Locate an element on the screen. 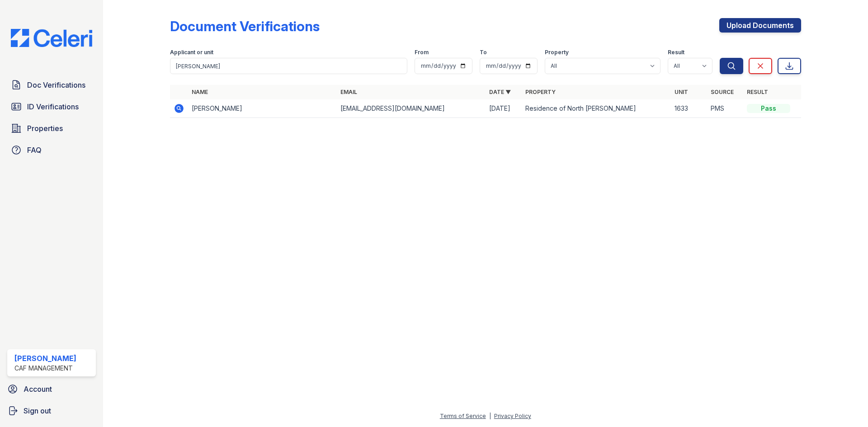 The height and width of the screenshot is (427, 868). span: FAQ is located at coordinates (34, 150).